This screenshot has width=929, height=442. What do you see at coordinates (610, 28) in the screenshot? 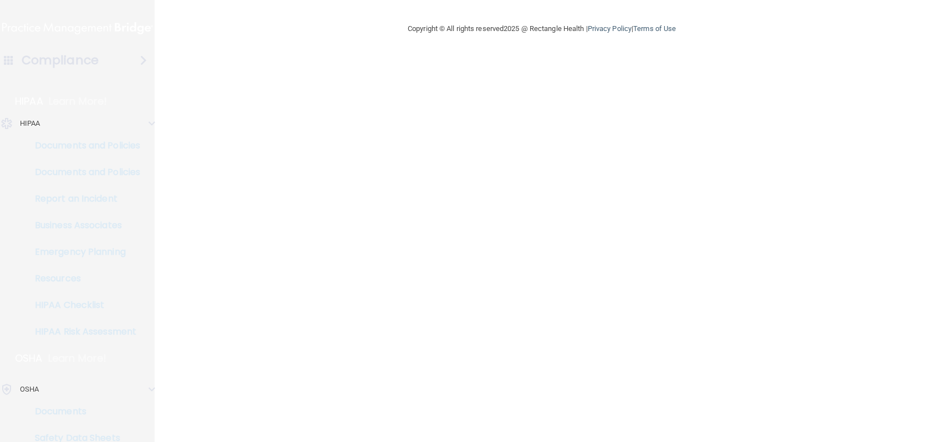
I see `a: Privacy Policy` at bounding box center [610, 28].